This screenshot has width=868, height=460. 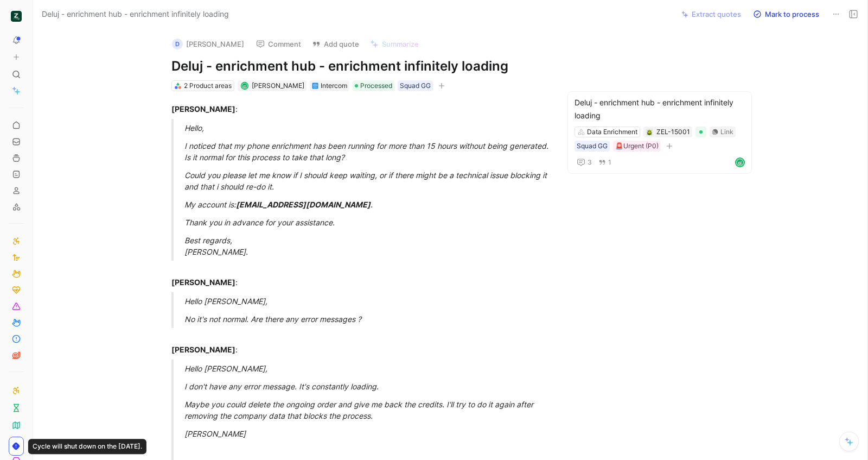 I want to click on div: I noticed that my phone enrichment has been running for more than 15 hours without being generate..., so click(x=372, y=151).